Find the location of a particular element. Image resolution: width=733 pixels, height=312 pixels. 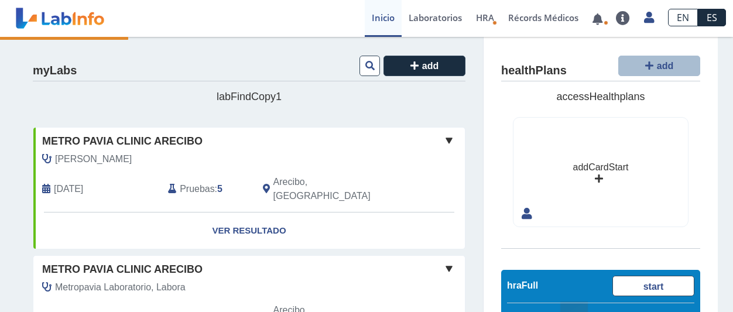

div: addCardStart is located at coordinates (600, 167).